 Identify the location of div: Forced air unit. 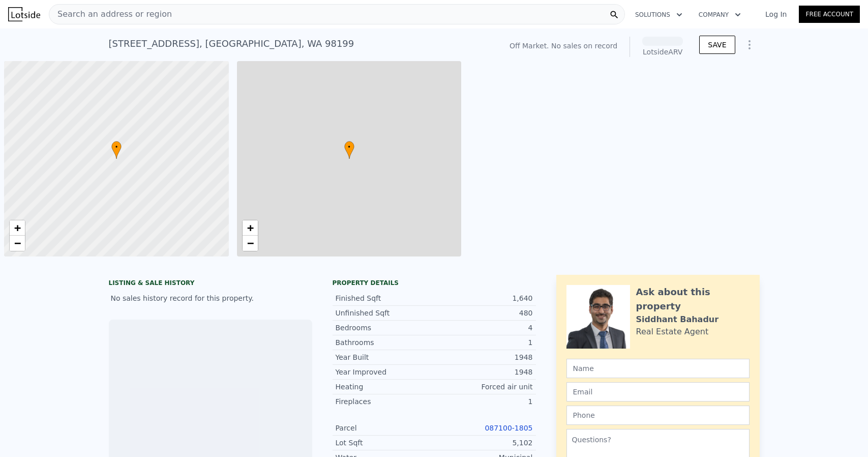
(483, 386).